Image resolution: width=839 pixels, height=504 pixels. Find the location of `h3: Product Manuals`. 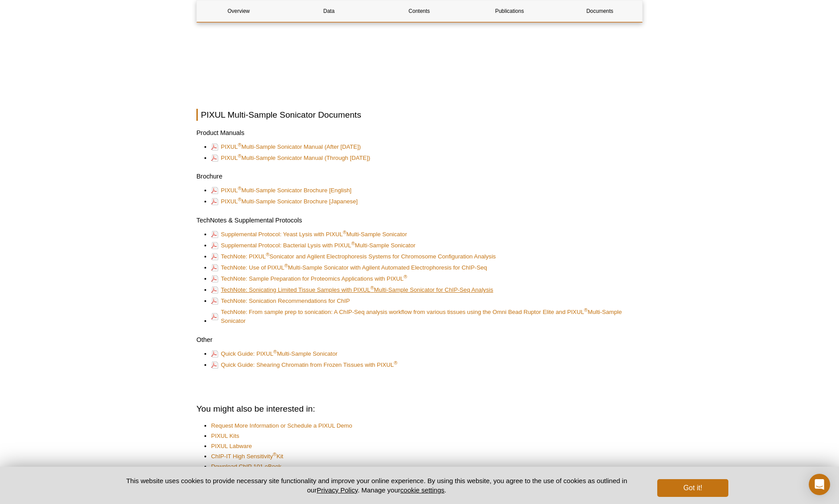

h3: Product Manuals is located at coordinates (420, 133).